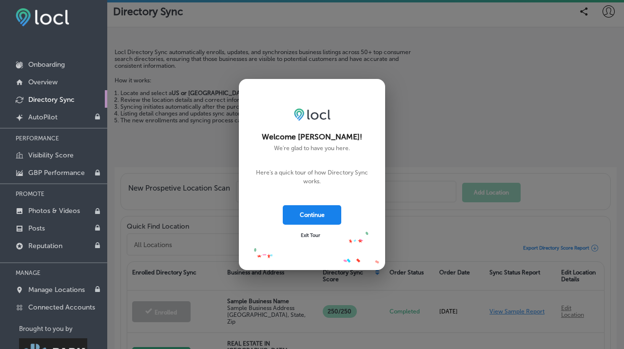 This screenshot has height=349, width=624. I want to click on p: Photos & Videos, so click(54, 211).